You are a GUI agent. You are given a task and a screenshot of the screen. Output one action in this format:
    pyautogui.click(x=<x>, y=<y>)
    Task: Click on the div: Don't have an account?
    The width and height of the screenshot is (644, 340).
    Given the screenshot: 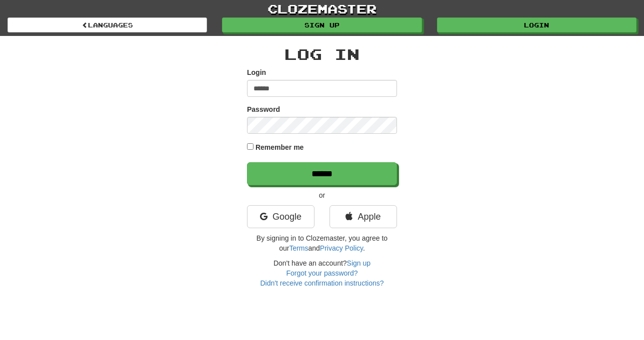 What is the action you would take?
    pyautogui.click(x=322, y=273)
    